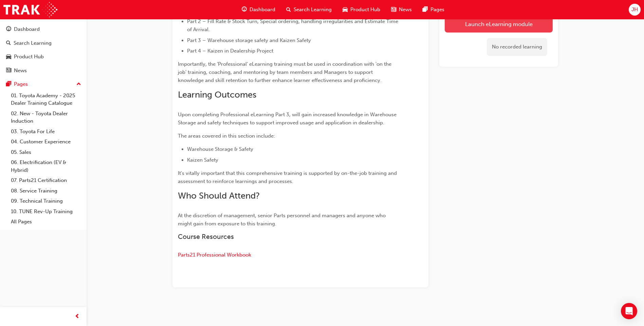 The height and width of the screenshot is (326, 644). What do you see at coordinates (46, 141) in the screenshot?
I see `a: 04. Customer Experience` at bounding box center [46, 141].